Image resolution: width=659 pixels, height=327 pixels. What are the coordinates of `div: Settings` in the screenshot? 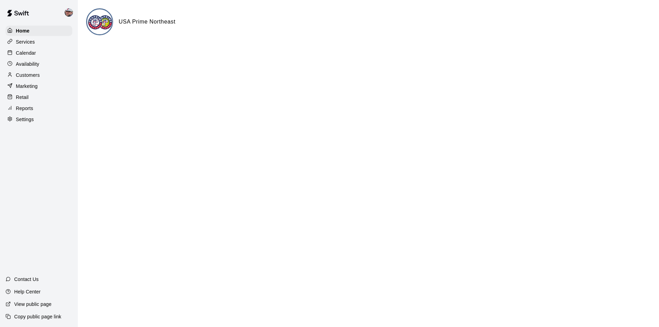 It's located at (39, 119).